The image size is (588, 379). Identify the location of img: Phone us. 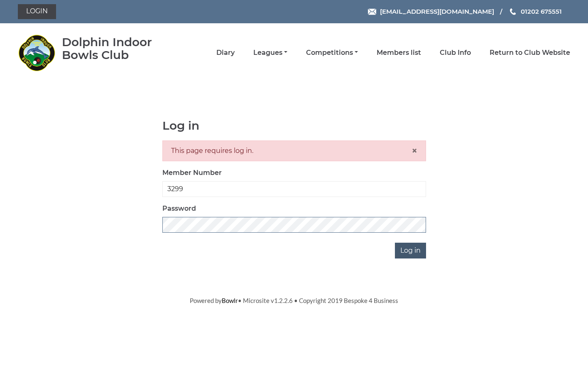
(513, 12).